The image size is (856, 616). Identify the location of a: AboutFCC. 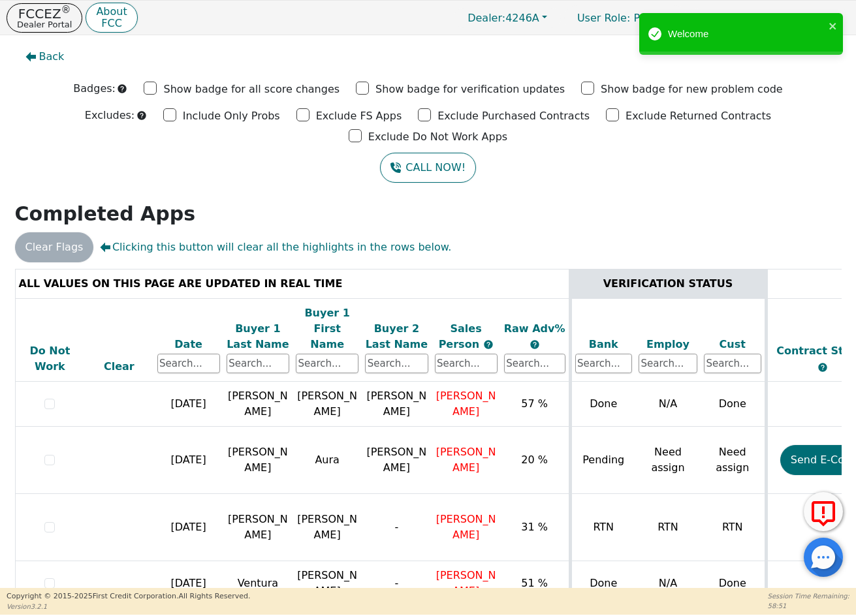
(111, 18).